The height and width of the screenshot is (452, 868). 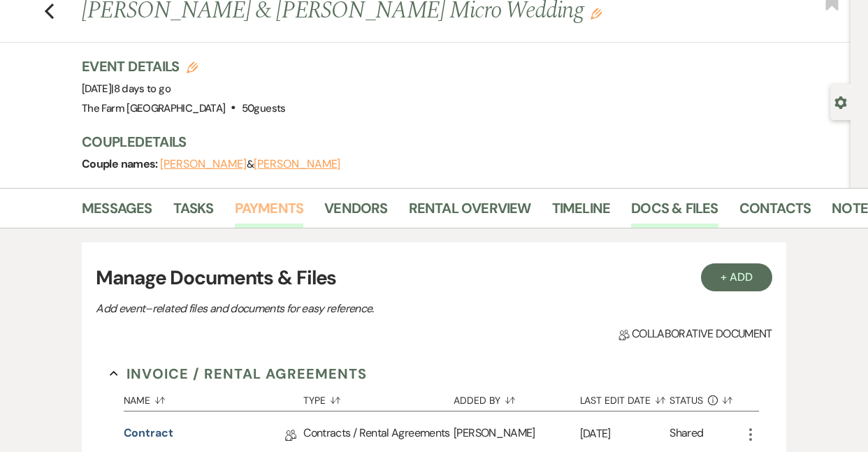 I want to click on span: Couple names:, so click(x=121, y=164).